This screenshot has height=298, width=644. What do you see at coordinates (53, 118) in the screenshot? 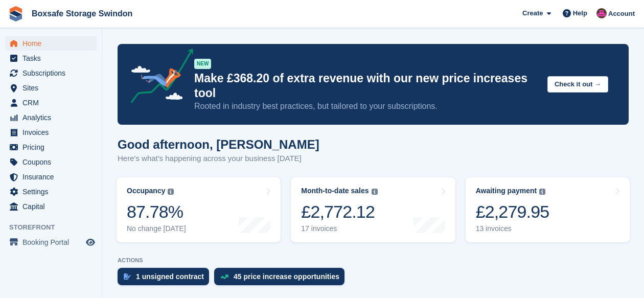
I see `span: Analytics` at bounding box center [53, 118].